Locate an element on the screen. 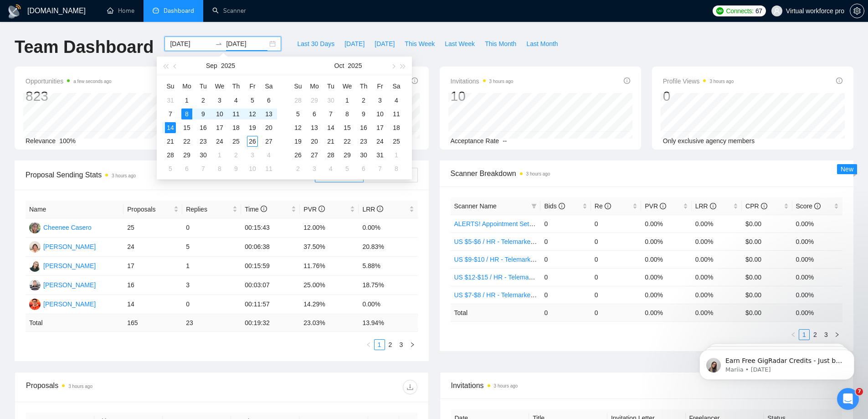 The width and height of the screenshot is (868, 419). img: logo is located at coordinates (15, 12).